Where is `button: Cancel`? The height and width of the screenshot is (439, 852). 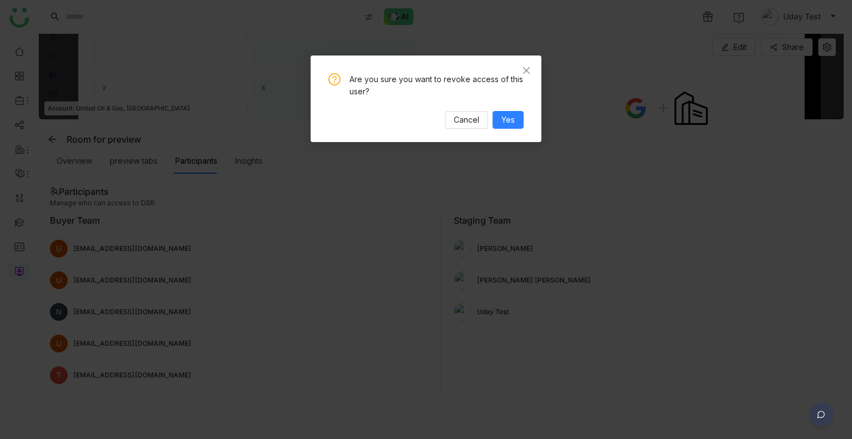
button: Cancel is located at coordinates (467, 120).